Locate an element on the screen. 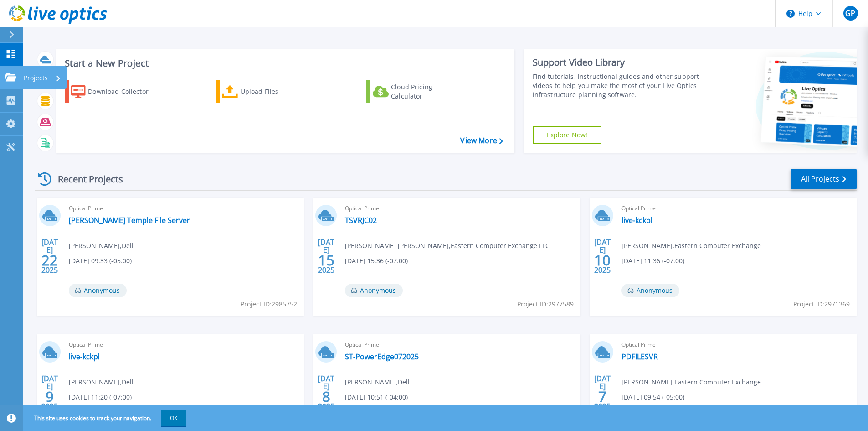  a: Download Collector is located at coordinates (115, 91).